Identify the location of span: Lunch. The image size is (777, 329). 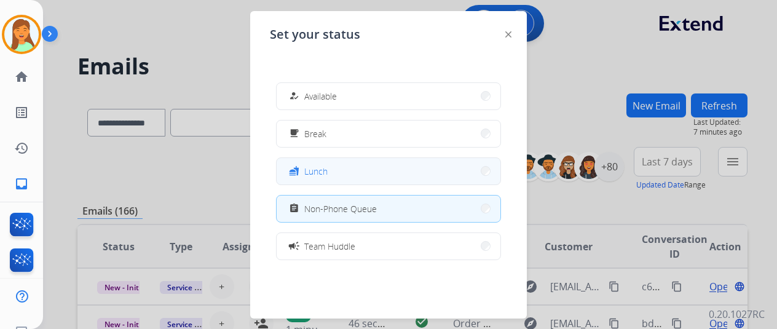
(316, 171).